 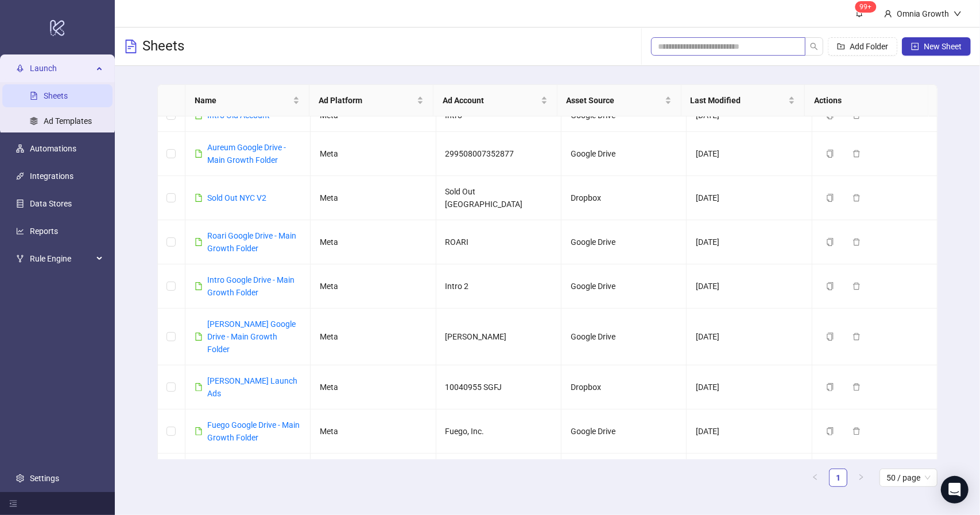 What do you see at coordinates (499, 387) in the screenshot?
I see `td: 10040955 SGFJ` at bounding box center [499, 387].